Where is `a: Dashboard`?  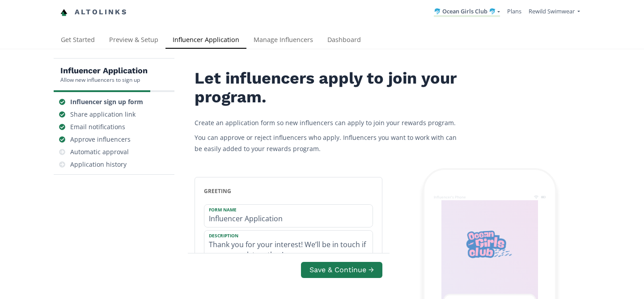 a: Dashboard is located at coordinates (344, 40).